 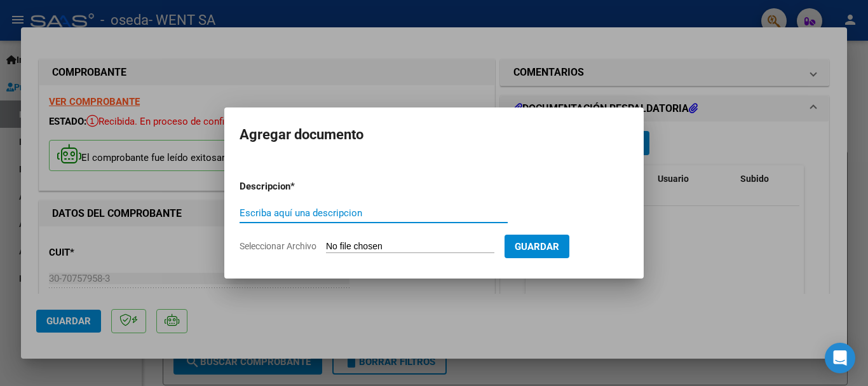 What do you see at coordinates (537, 246) in the screenshot?
I see `button: Guardar` at bounding box center [537, 246].